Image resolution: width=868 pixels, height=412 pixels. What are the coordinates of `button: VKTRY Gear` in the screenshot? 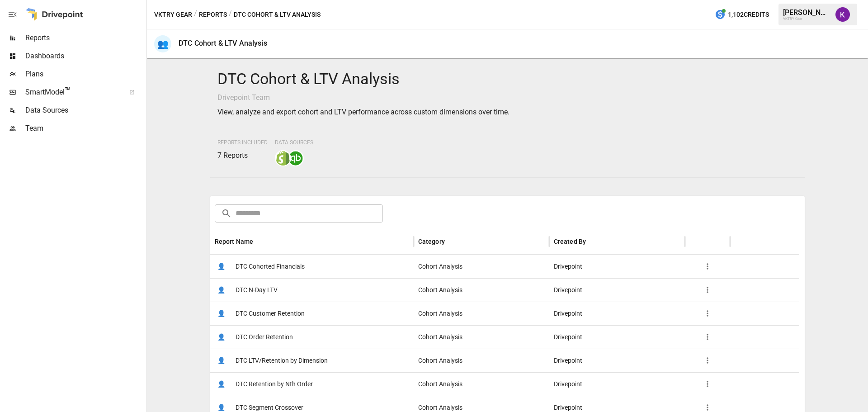 It's located at (173, 14).